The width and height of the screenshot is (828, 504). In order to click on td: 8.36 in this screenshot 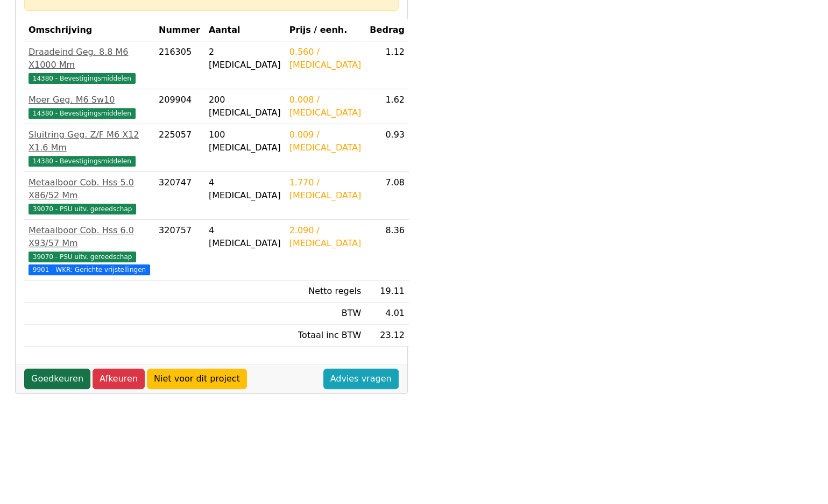, I will do `click(387, 250)`.